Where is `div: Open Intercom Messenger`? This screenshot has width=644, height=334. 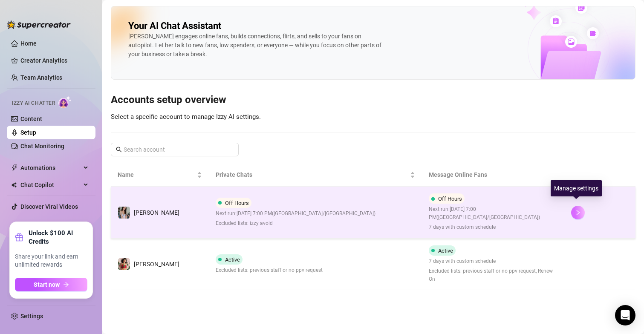
div: Open Intercom Messenger is located at coordinates (625, 315).